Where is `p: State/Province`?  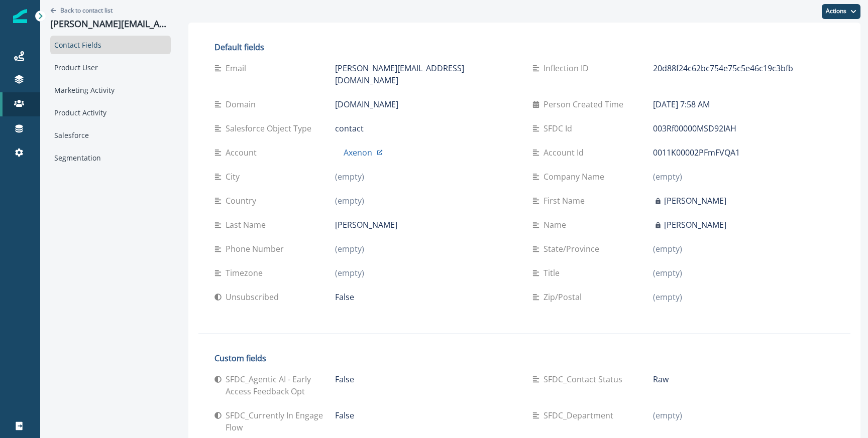
p: State/Province is located at coordinates (573, 249).